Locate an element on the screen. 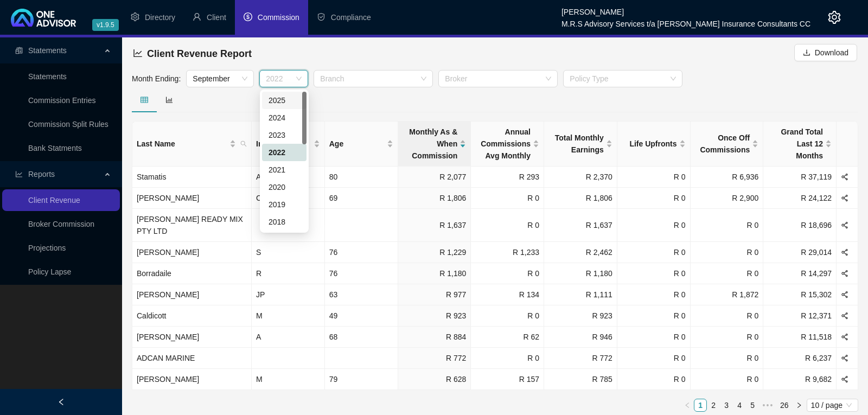  div: 2022 is located at coordinates (284, 152).